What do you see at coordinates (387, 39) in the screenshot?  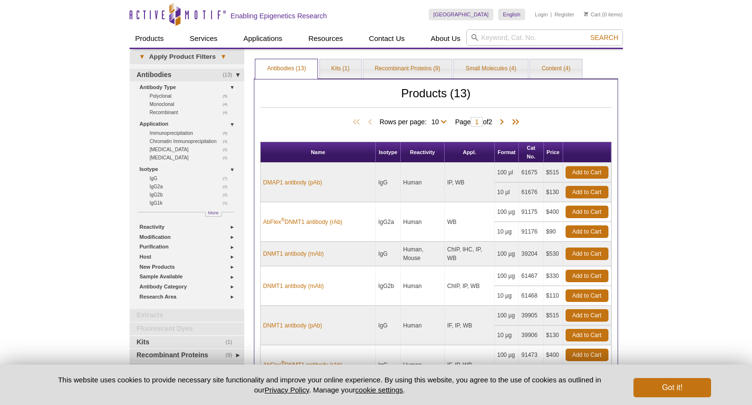 I see `a: Contact Us` at bounding box center [387, 39].